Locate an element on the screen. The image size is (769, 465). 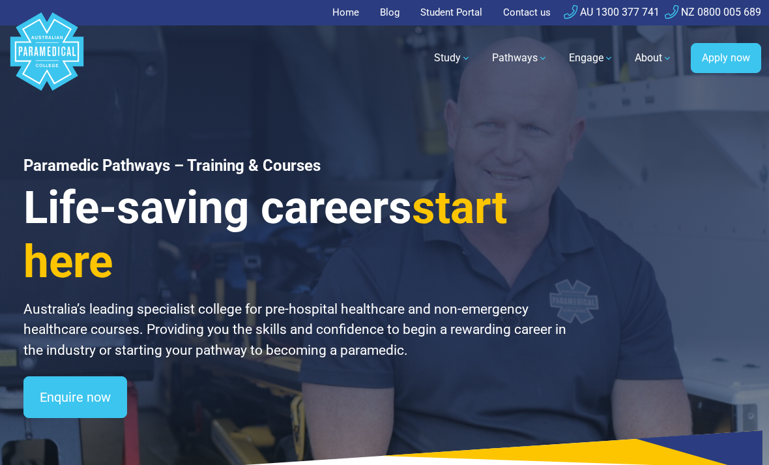
h3: Life-saving careers is located at coordinates (306, 235).